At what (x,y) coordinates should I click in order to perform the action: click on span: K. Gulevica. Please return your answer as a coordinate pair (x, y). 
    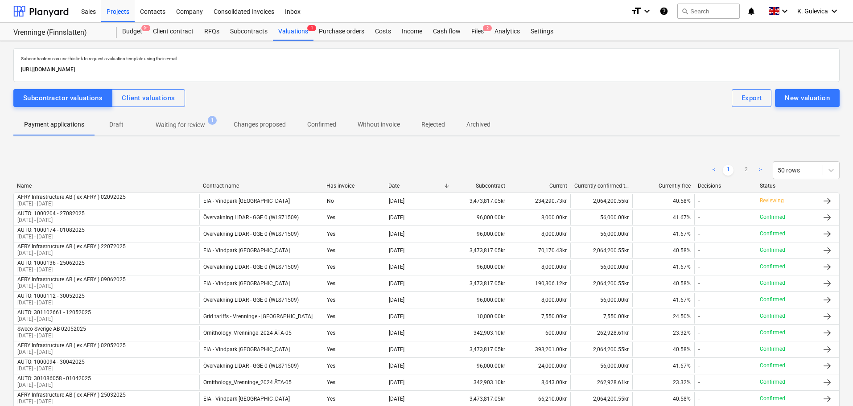
    Looking at the image, I should click on (813, 11).